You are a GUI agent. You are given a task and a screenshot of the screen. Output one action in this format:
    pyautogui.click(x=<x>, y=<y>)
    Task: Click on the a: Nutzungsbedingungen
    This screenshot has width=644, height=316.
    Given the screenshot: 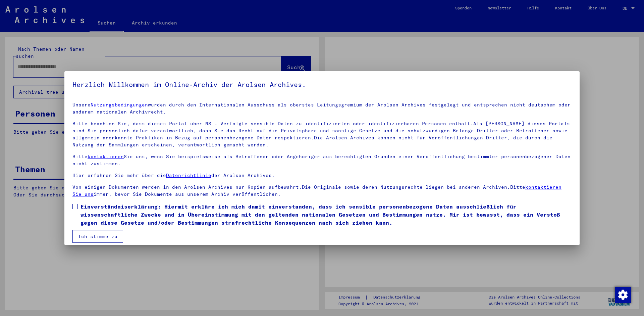 What is the action you would take?
    pyautogui.click(x=119, y=105)
    